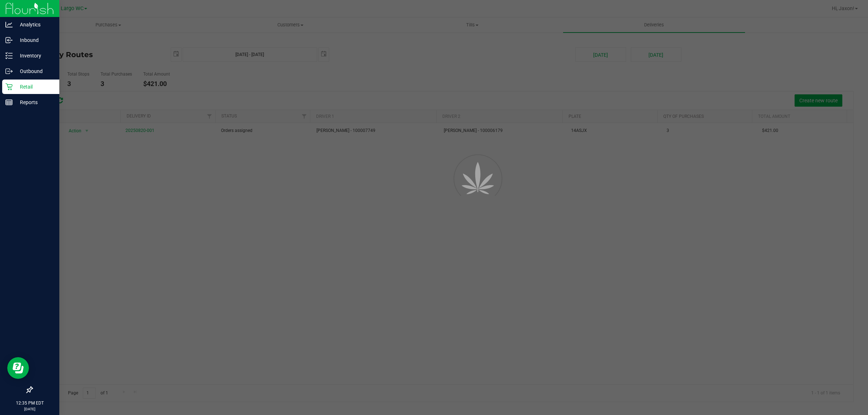 The height and width of the screenshot is (415, 868). Describe the element at coordinates (35, 71) in the screenshot. I see `p: Outbound` at that location.